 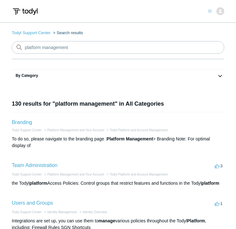 I want to click on h1: 130 results for "platform management" in All Categories, so click(x=118, y=104).